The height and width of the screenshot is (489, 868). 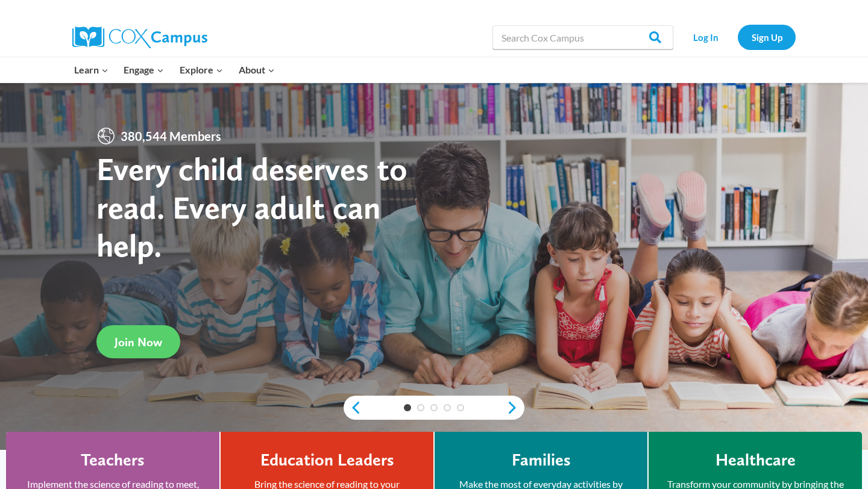 I want to click on span: 380,544 Members, so click(x=171, y=136).